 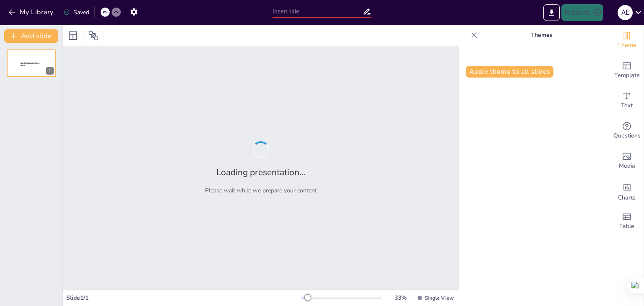 What do you see at coordinates (77, 12) in the screenshot?
I see `div: Saved` at bounding box center [77, 12].